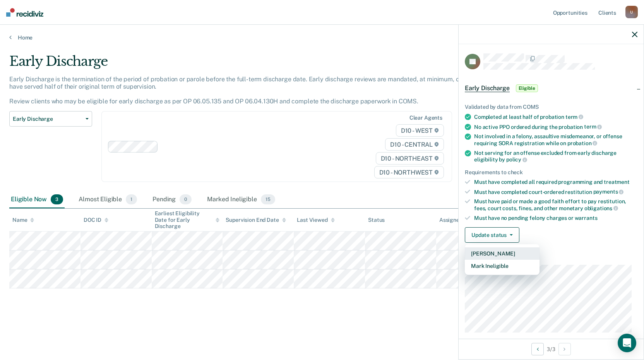  Describe the element at coordinates (627, 343) in the screenshot. I see `div: Open Intercom Messenger` at that location.